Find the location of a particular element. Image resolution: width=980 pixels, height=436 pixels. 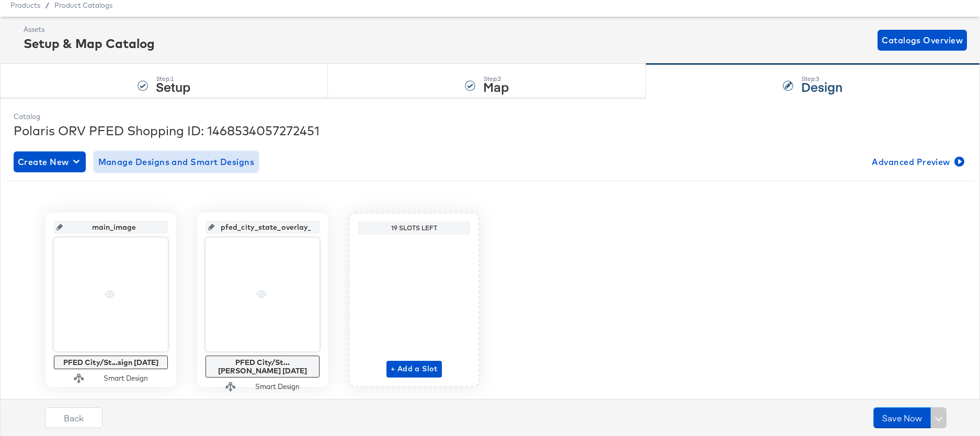

button: Back is located at coordinates (73, 418).